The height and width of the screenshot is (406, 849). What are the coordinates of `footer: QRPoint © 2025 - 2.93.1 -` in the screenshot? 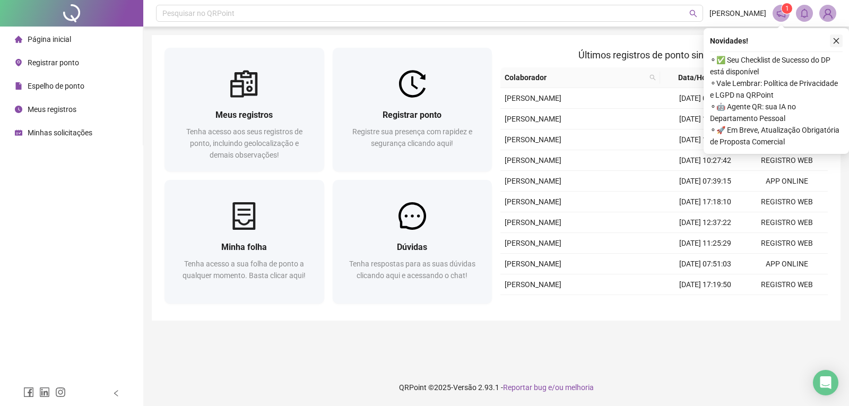 It's located at (496, 387).